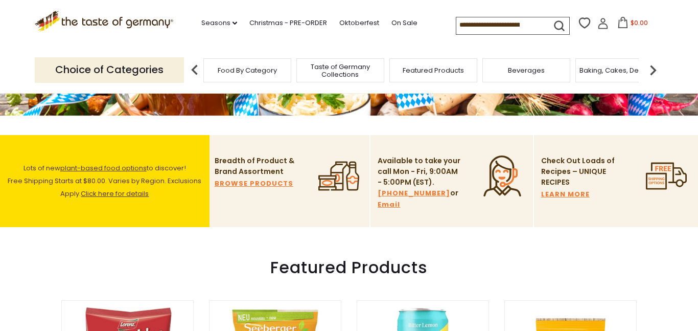 The height and width of the screenshot is (331, 698). I want to click on a: Oktoberfest, so click(359, 23).